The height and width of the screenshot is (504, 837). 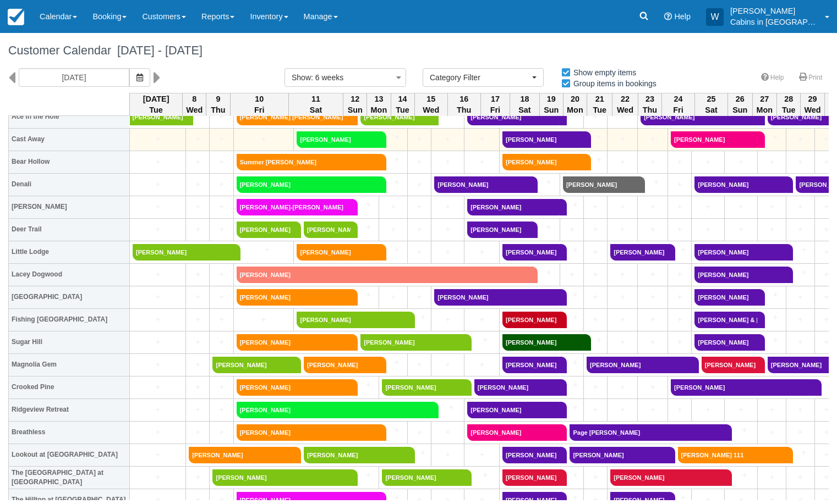 I want to click on img: checkfront-main-nav-mini-logo.png, so click(x=16, y=17).